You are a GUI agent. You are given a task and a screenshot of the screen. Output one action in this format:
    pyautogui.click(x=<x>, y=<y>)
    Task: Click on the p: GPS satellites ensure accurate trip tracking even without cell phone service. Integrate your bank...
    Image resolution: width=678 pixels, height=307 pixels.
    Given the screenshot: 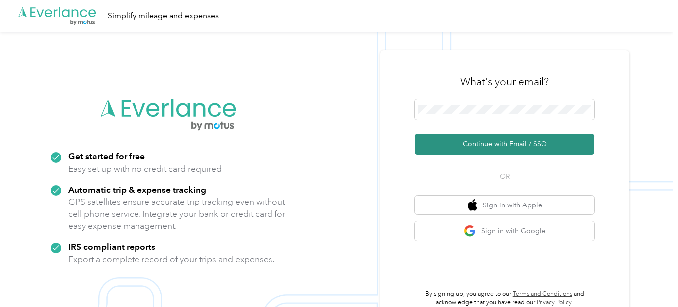 What is the action you would take?
    pyautogui.click(x=177, y=214)
    